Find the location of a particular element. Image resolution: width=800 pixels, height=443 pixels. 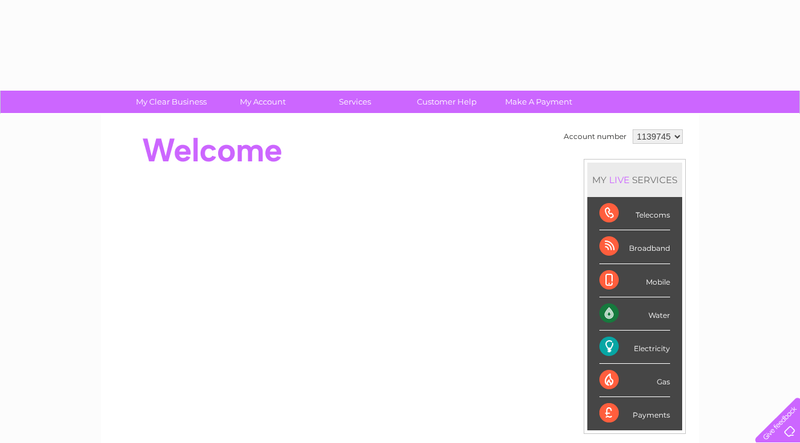

a: Services is located at coordinates (355, 101).